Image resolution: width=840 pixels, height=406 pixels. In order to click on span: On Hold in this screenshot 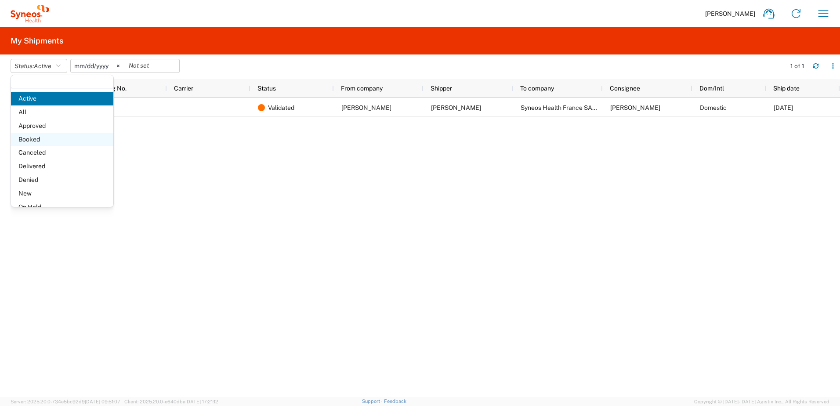, I will do `click(62, 207)`.